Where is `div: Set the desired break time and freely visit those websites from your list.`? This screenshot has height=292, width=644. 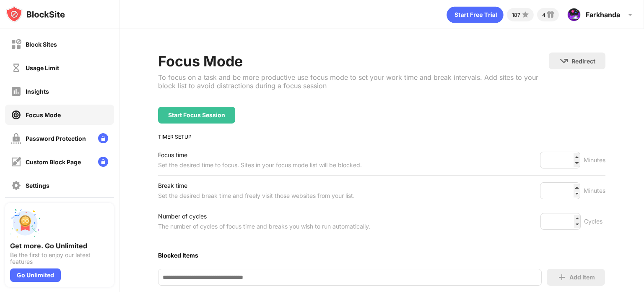
div: Set the desired break time and freely visit those websites from your list. is located at coordinates (256, 195).